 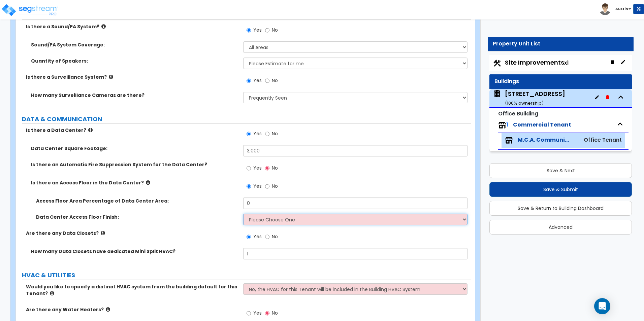 I want to click on label: How many Data Closets have dedicated Mini Split HVAC?, so click(x=134, y=251).